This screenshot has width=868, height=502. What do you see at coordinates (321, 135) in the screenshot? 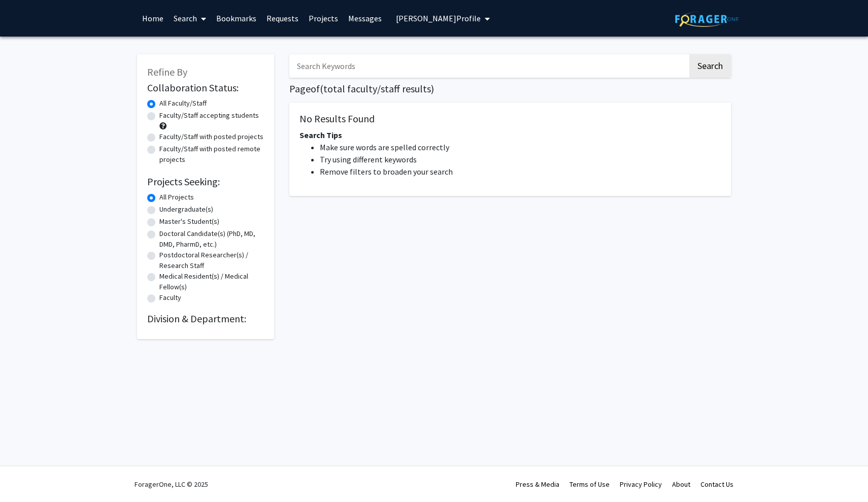
I see `span: Search Tips` at bounding box center [321, 135].